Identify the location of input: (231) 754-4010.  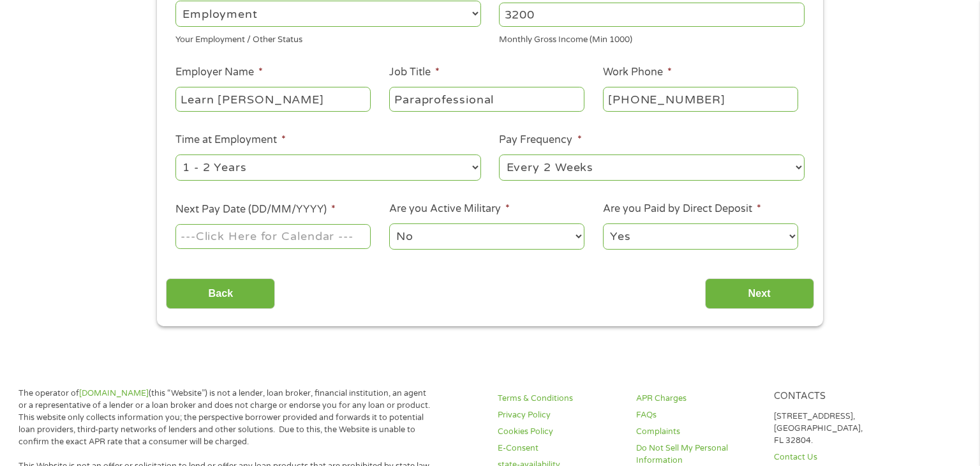
(701, 99).